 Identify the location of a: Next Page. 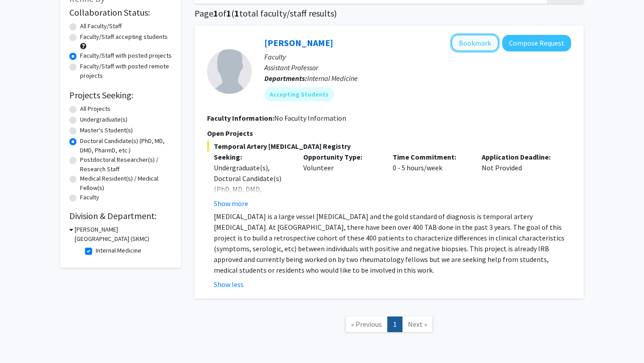
(417, 324).